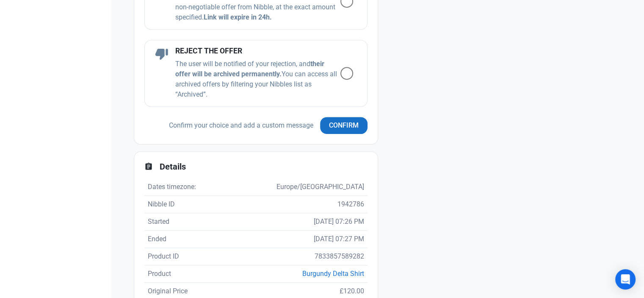 This screenshot has width=644, height=298. Describe the element at coordinates (344, 126) in the screenshot. I see `span: Confirm` at that location.